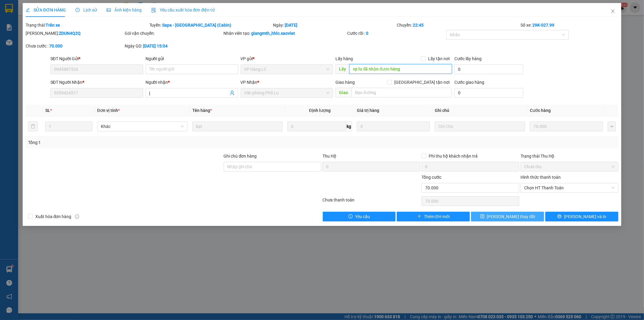 This screenshot has width=644, height=320. I want to click on b: 0, so click(367, 33).